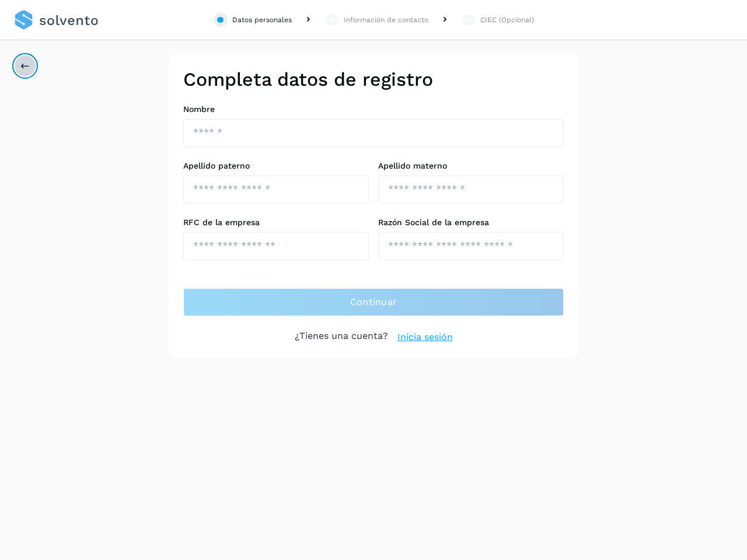 The width and height of the screenshot is (747, 560). I want to click on label: Nombre, so click(374, 109).